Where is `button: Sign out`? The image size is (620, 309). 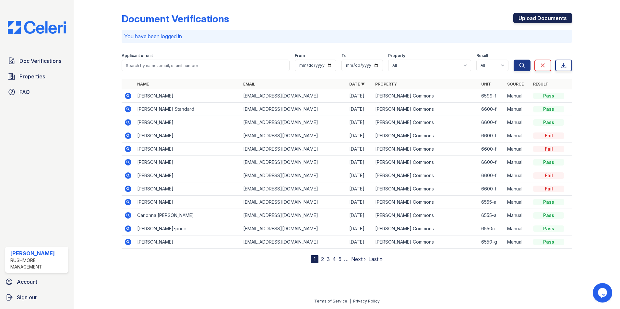 button: Sign out is located at coordinates (37, 298).